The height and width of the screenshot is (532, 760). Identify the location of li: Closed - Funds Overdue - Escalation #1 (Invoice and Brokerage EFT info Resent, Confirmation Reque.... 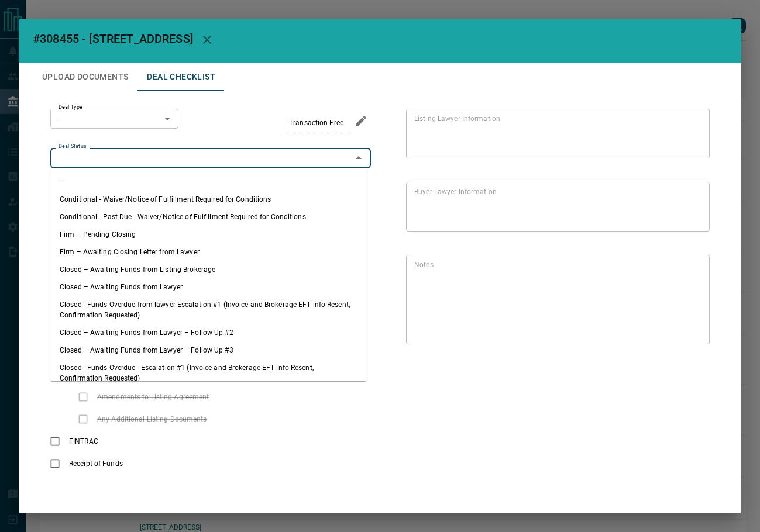
(208, 373).